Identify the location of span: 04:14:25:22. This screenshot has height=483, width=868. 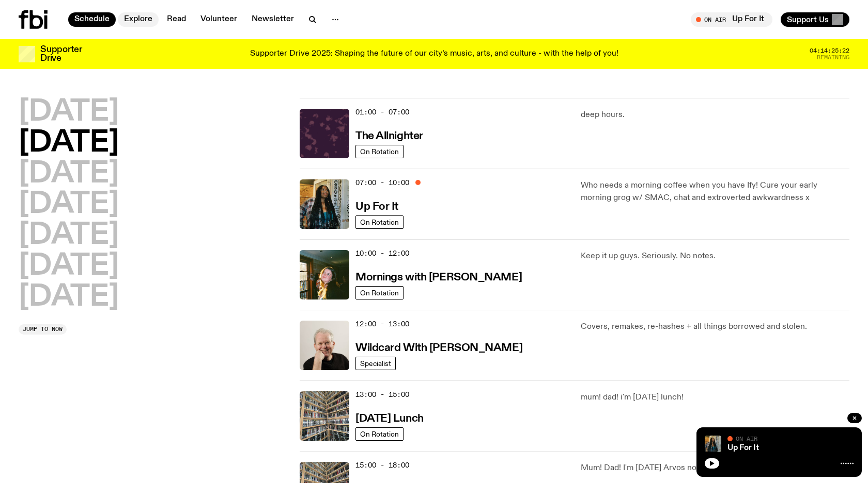
(828, 50).